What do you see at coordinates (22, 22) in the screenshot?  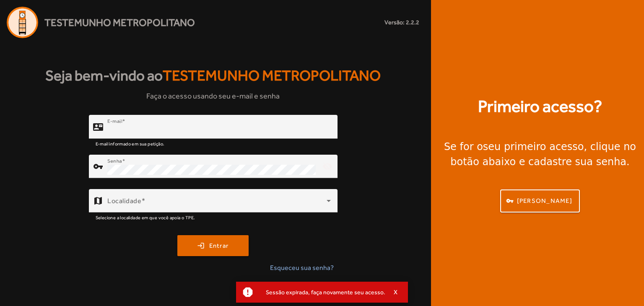 I see `img: Logo Agenda` at bounding box center [22, 22].